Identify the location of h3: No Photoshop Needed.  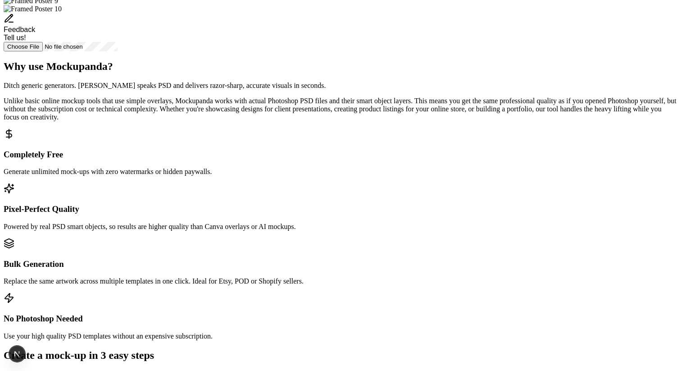
(341, 318).